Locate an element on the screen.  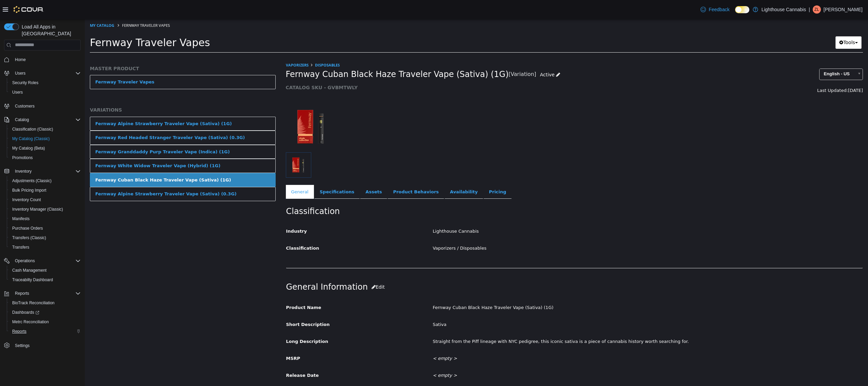
div: Fernway Alpine Strawberry Traveler Vape (Sativa) (1G) is located at coordinates (79, 104).